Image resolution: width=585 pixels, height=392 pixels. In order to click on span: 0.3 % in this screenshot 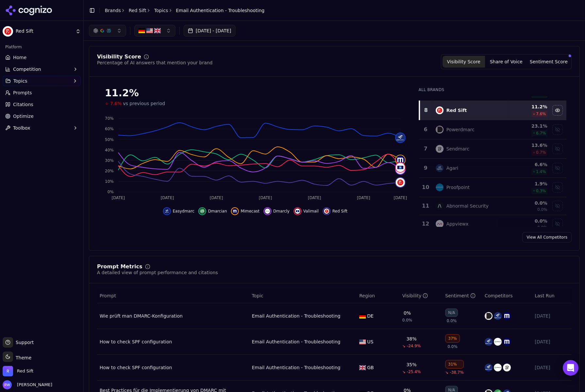, I will do `click(541, 191)`.